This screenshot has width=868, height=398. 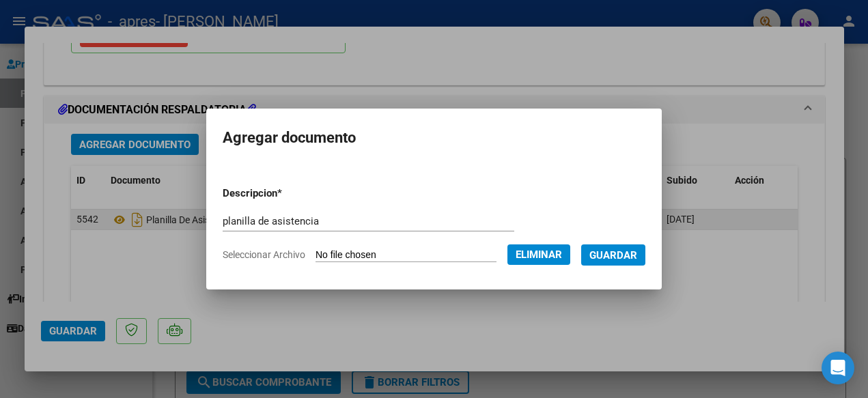 I want to click on button: Guardar, so click(x=613, y=254).